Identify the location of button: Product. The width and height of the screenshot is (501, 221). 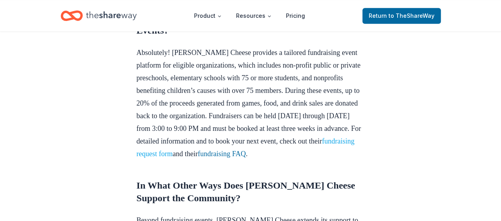
(208, 16).